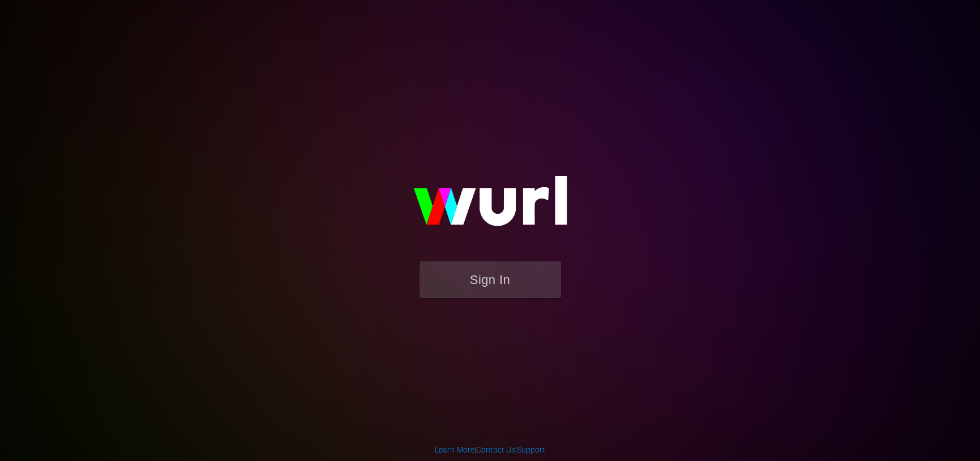 This screenshot has height=461, width=980. What do you see at coordinates (490, 280) in the screenshot?
I see `button: Sign In` at bounding box center [490, 280].